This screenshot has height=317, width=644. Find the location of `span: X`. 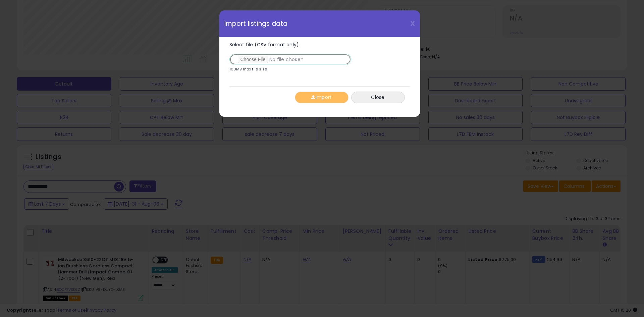

span: X is located at coordinates (412, 23).